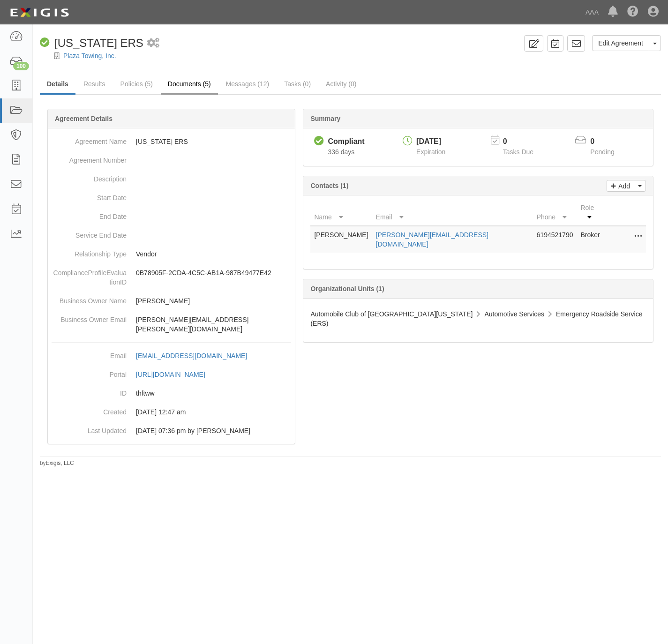 The height and width of the screenshot is (644, 668). I want to click on dt: Business Owner Name, so click(89, 299).